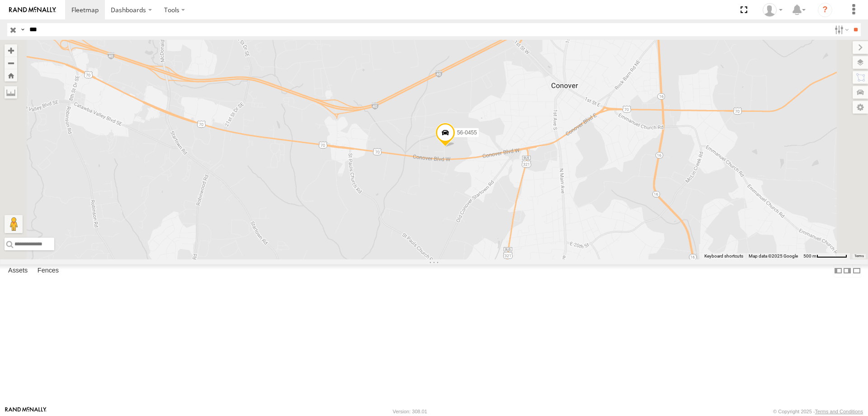  What do you see at coordinates (857, 271) in the screenshot?
I see `label: Hide Summary Table` at bounding box center [857, 271].